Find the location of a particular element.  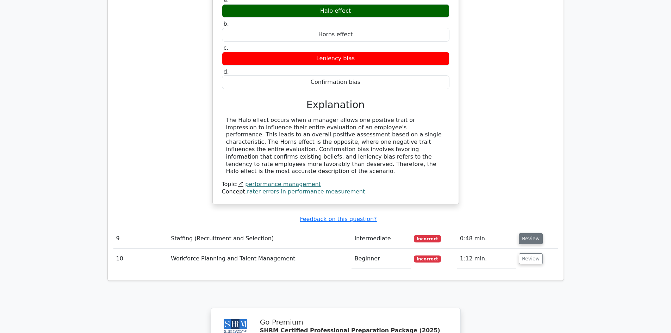

u: Feedback on this question? is located at coordinates (338, 219).